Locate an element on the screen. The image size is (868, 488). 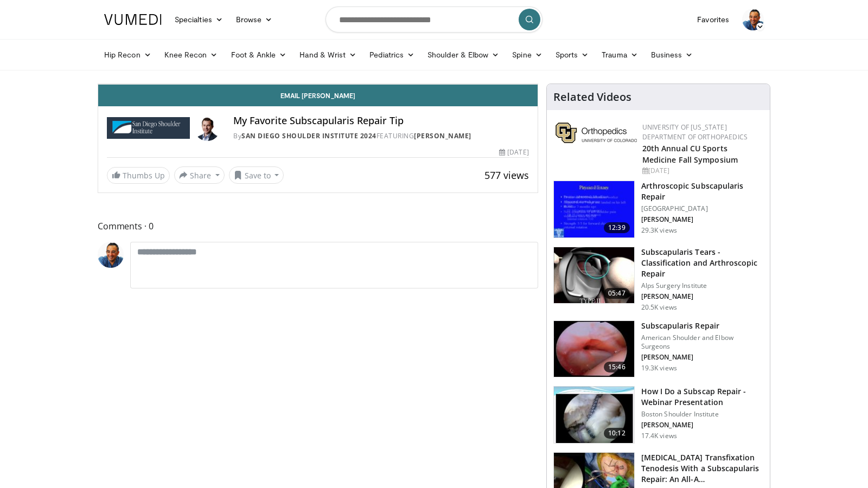
img: laf_3.png.150x105_q85_crop-smart_upscale.jpg is located at coordinates (594, 350).